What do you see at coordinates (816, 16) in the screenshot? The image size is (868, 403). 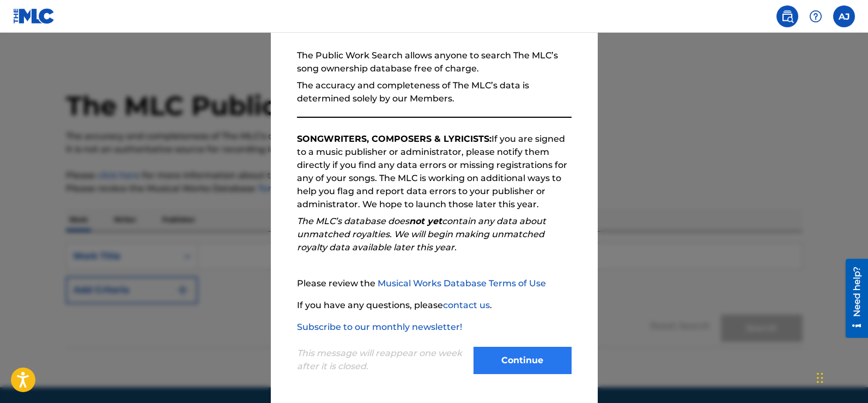 I see `div: Help` at bounding box center [816, 16].